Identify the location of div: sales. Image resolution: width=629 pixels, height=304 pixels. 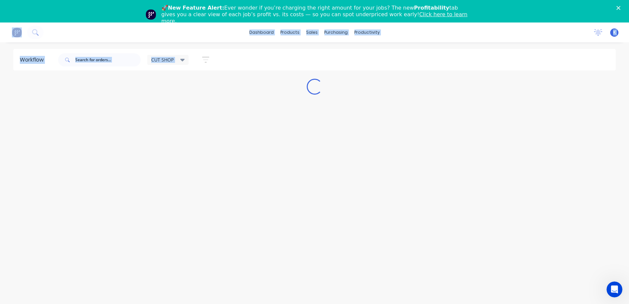
(312, 32).